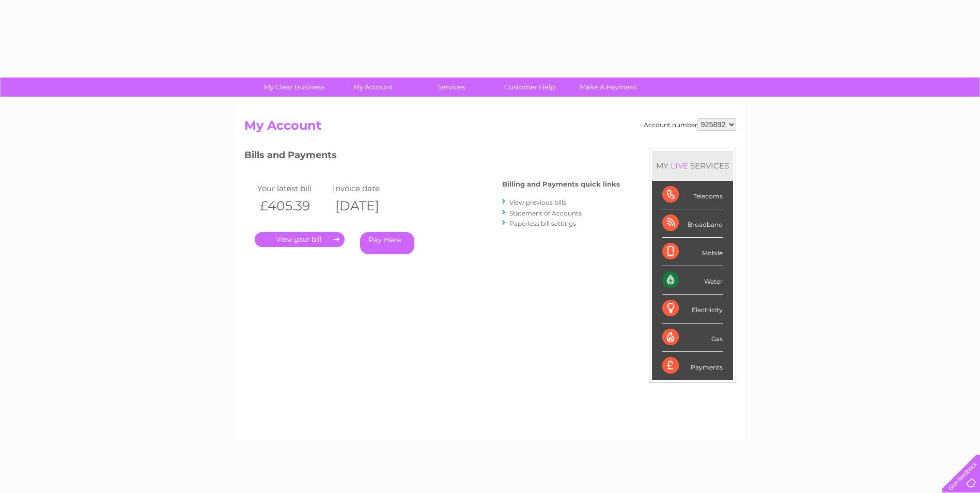  Describe the element at coordinates (538, 202) in the screenshot. I see `a: View previous bills` at that location.